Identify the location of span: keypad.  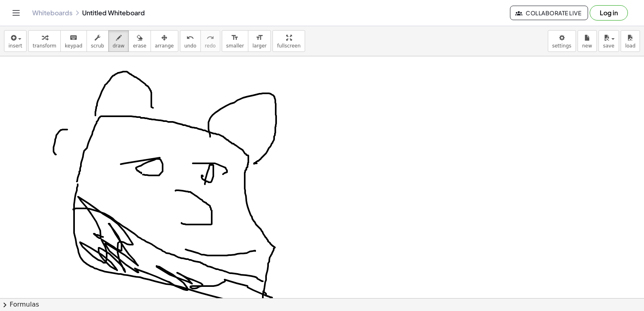
(73, 46).